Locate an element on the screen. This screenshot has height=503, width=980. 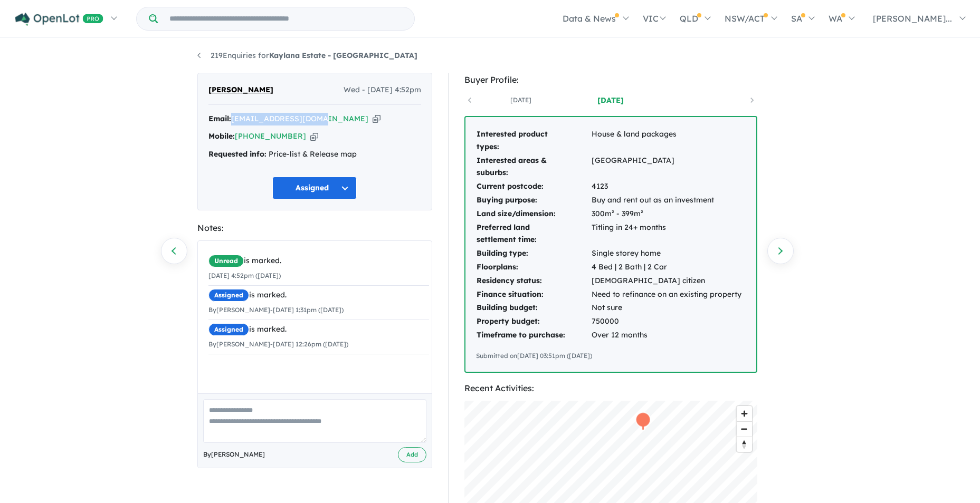
div: Buyer Profile: is located at coordinates (611, 80).